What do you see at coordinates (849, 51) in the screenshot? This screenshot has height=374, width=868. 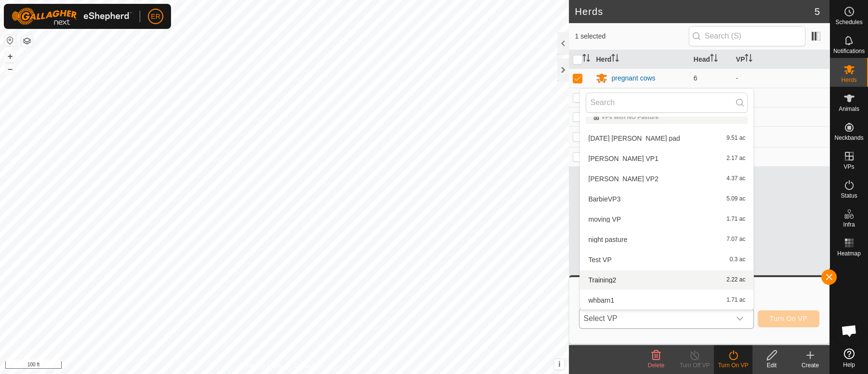 I see `span: Notifications` at bounding box center [849, 51].